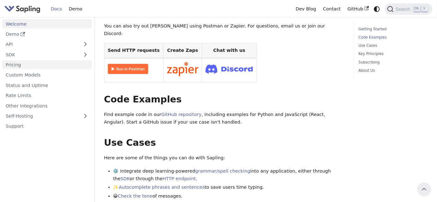  What do you see at coordinates (223, 171) in the screenshot?
I see `a: grammar/spell checking` at bounding box center [223, 171].